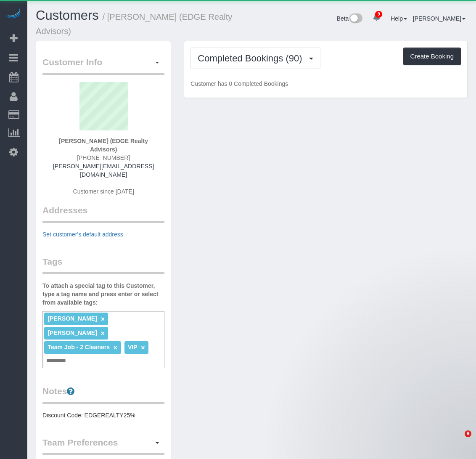 Image resolution: width=476 pixels, height=459 pixels. I want to click on button: Create Booking, so click(432, 56).